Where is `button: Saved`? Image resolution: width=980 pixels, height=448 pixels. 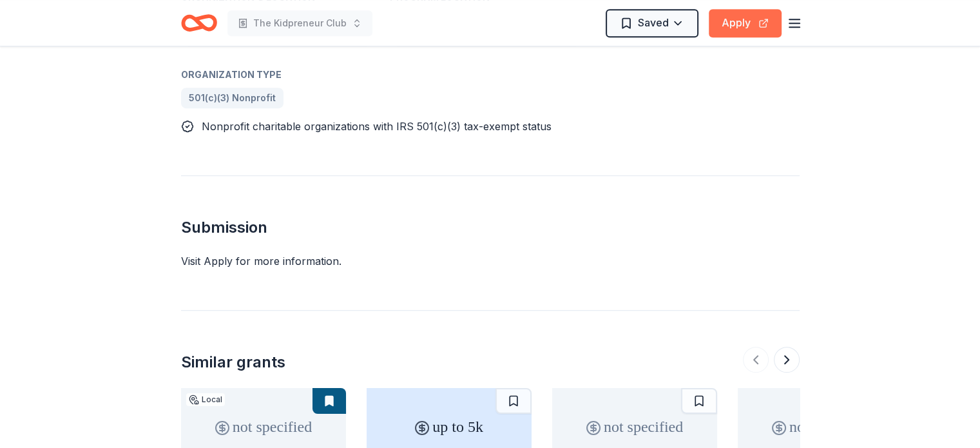
button: Saved is located at coordinates (653, 23).